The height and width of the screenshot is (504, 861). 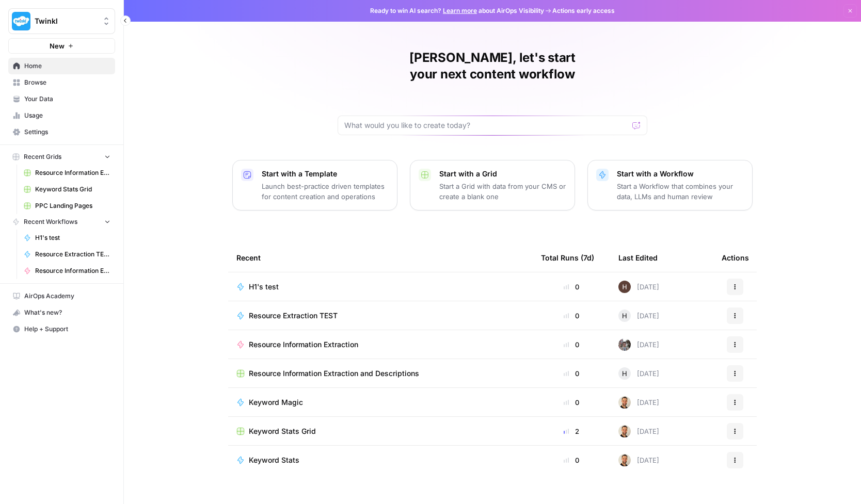 I want to click on p: Start with a Template, so click(x=325, y=174).